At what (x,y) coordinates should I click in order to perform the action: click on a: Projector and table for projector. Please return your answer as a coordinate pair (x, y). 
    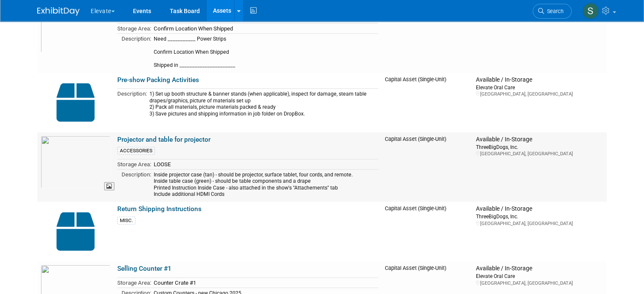
    Looking at the image, I should click on (164, 139).